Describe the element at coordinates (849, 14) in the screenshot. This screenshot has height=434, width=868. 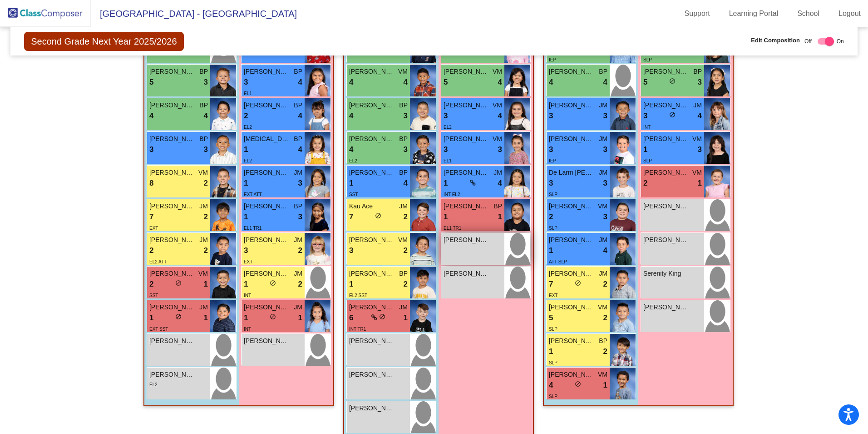
I see `a: Logout` at that location.